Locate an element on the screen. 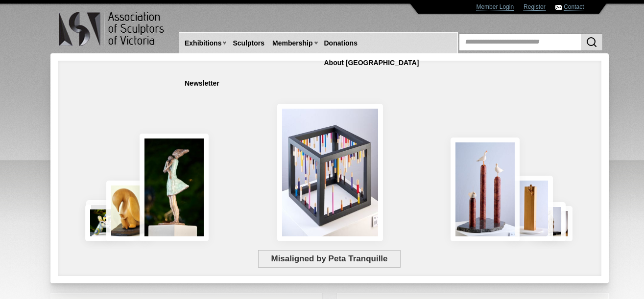 This screenshot has width=644, height=299. a: Register is located at coordinates (535, 7).